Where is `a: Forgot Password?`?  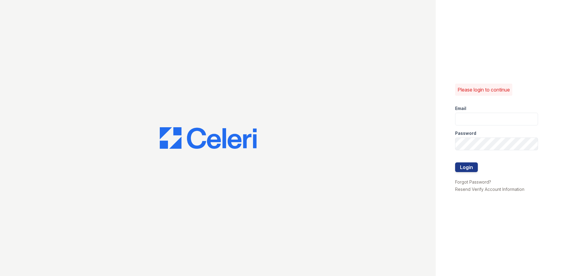 a: Forgot Password? is located at coordinates (473, 181).